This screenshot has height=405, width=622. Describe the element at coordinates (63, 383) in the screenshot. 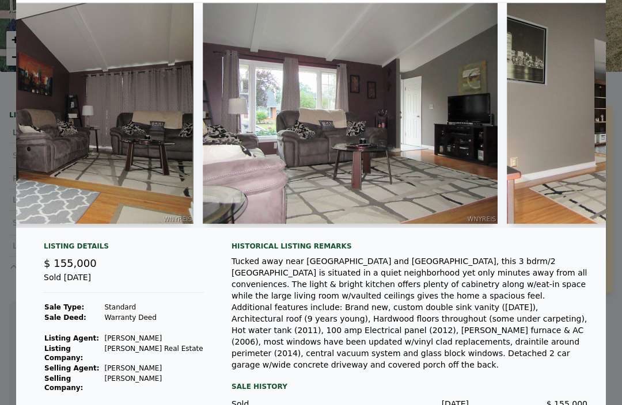

I see `strong: Selling Company:` at that location.